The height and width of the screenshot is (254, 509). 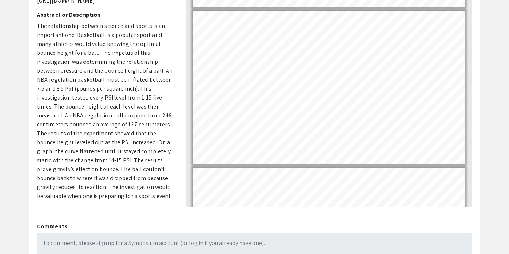 What do you see at coordinates (329, 87) in the screenshot?
I see `div: Page 6` at bounding box center [329, 87].